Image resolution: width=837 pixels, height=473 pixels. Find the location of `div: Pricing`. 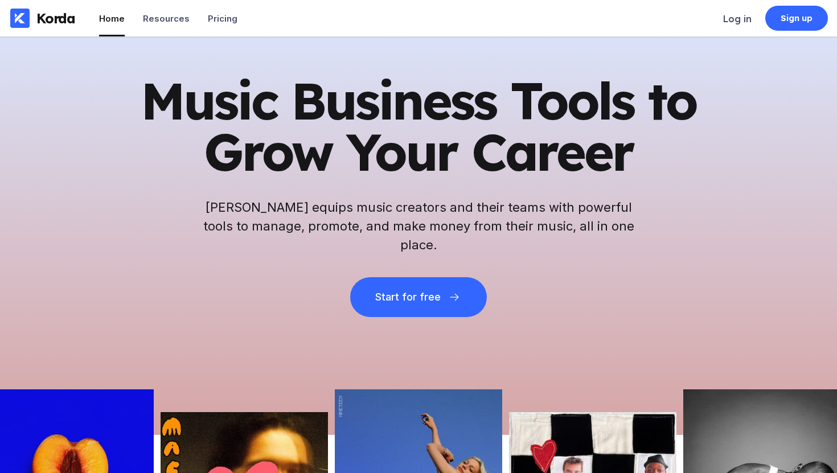

div: Pricing is located at coordinates (223, 18).